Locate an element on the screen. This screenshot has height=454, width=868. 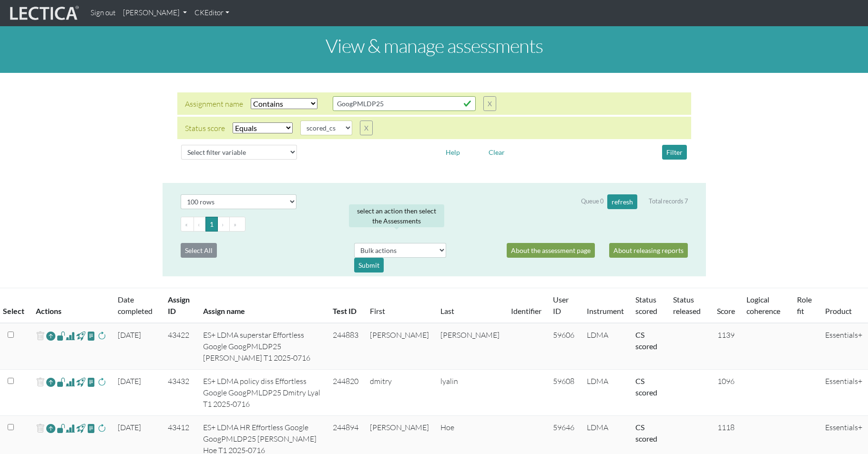
button: Clear is located at coordinates (497, 152).